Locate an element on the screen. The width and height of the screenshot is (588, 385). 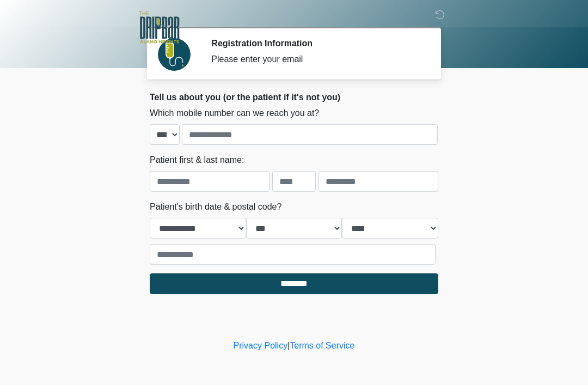
label: Patient's birth date & postal code? is located at coordinates (215, 207).